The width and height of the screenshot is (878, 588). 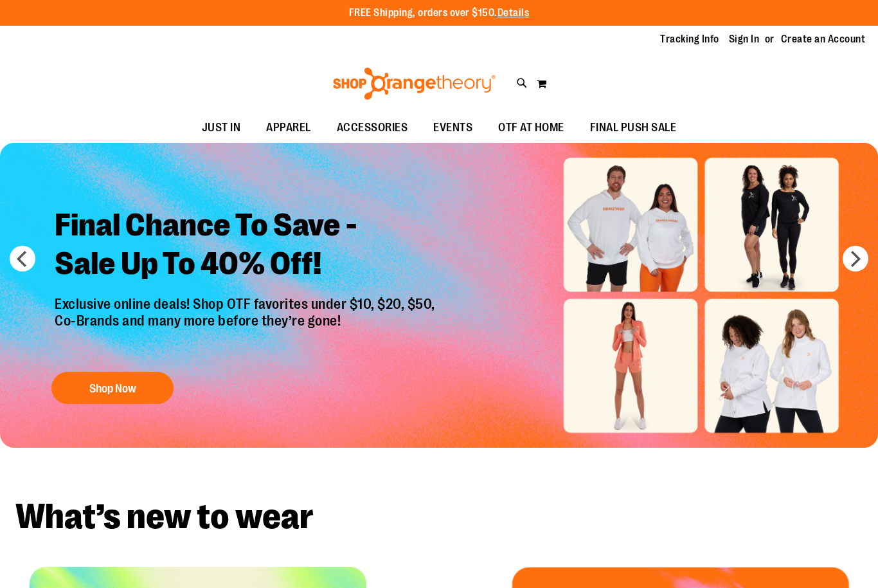 What do you see at coordinates (452, 128) in the screenshot?
I see `a: EVENTS` at bounding box center [452, 128].